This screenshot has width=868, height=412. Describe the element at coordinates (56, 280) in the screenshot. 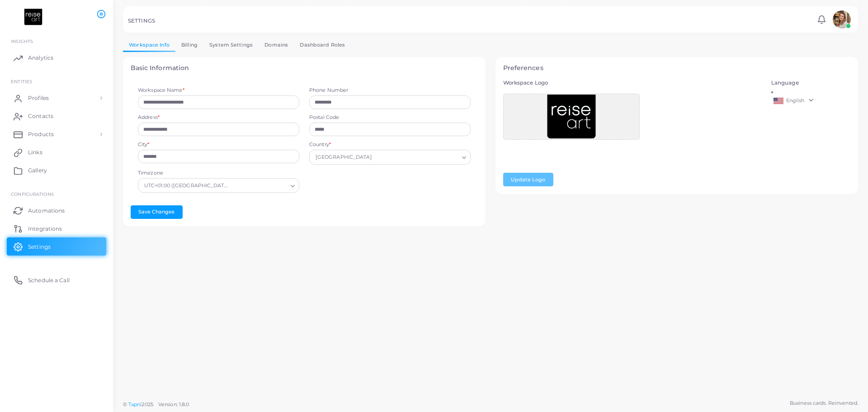

I see `a: Schedule a Call` at that location.